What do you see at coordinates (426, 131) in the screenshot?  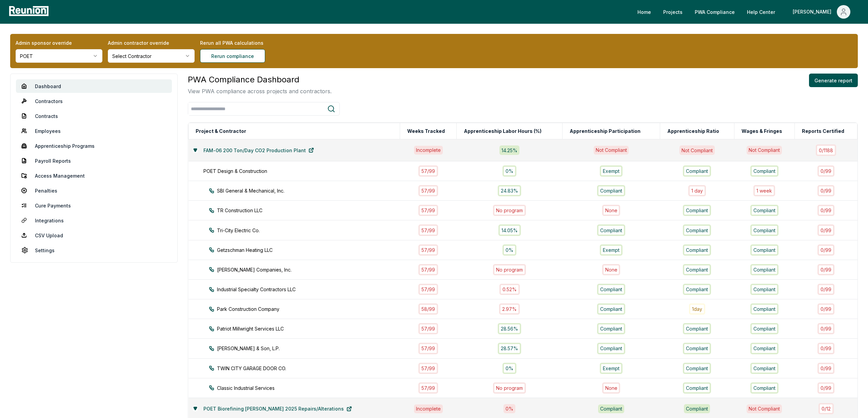 I see `button: Weeks Tracked` at bounding box center [426, 131].